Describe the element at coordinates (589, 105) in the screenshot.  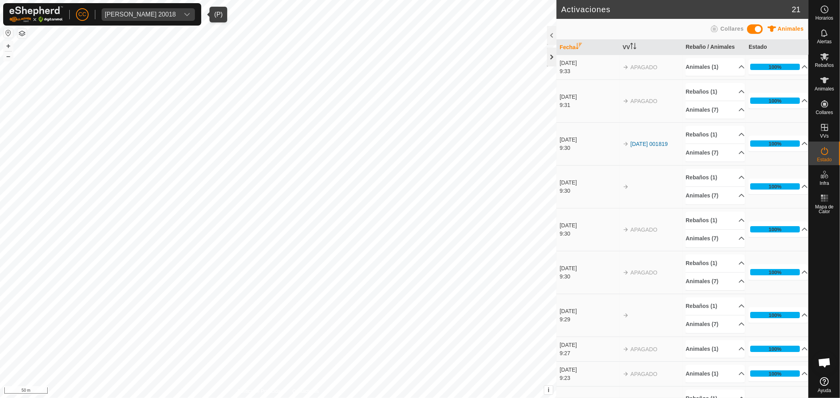
I see `div: 9:31` at that location.